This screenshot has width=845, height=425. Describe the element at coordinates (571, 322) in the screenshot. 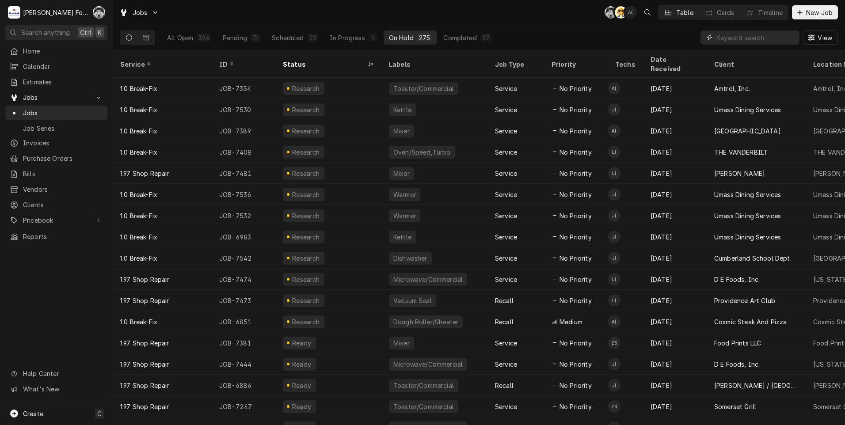

I see `span: Medium` at that location.